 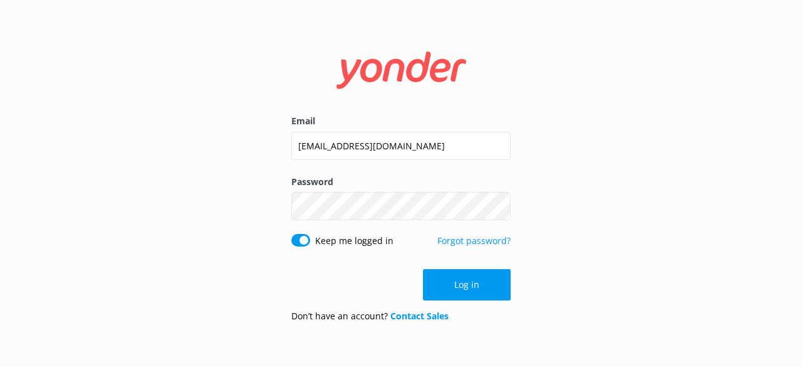 What do you see at coordinates (419, 315) in the screenshot?
I see `a: Contact Sales` at bounding box center [419, 315].